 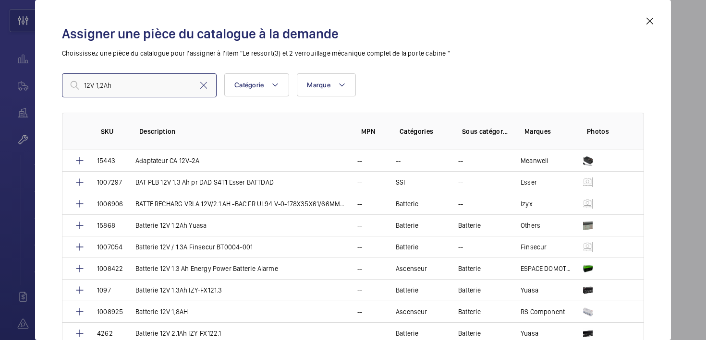 What do you see at coordinates (168, 161) in the screenshot?
I see `p: Adaptateur CA 12V-2A` at bounding box center [168, 161].